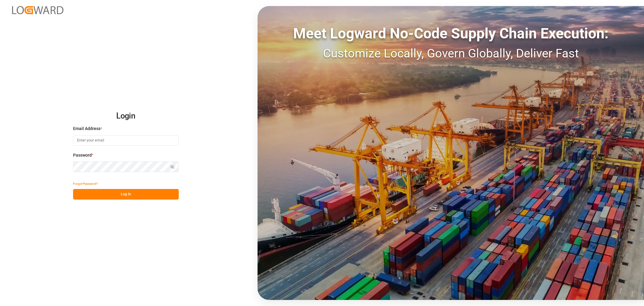 The height and width of the screenshot is (306, 644). I want to click on div: Meet Logward No-Code Supply Chain Execution:, so click(451, 34).